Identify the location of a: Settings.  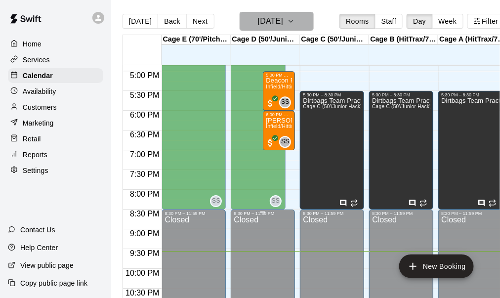
(55, 171).